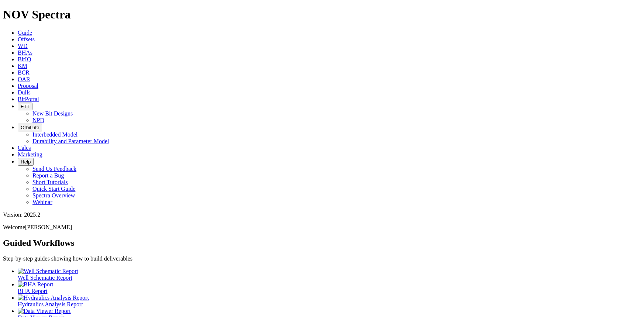 This screenshot has width=644, height=317. I want to click on a: Interbedded Model, so click(55, 134).